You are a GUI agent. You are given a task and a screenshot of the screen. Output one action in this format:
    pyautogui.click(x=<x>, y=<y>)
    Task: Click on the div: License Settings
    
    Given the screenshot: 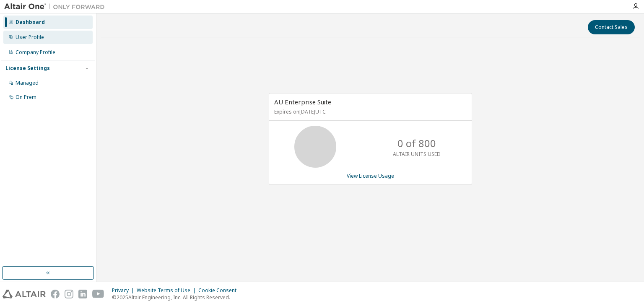 What is the action you would take?
    pyautogui.click(x=28, y=69)
    